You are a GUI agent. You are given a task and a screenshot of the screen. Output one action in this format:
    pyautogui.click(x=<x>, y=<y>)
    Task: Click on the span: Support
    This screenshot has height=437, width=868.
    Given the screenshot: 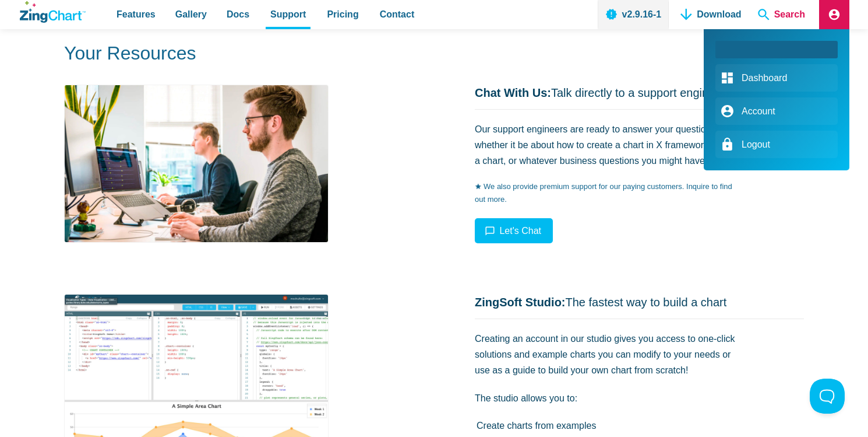 What is the action you would take?
    pyautogui.click(x=288, y=14)
    